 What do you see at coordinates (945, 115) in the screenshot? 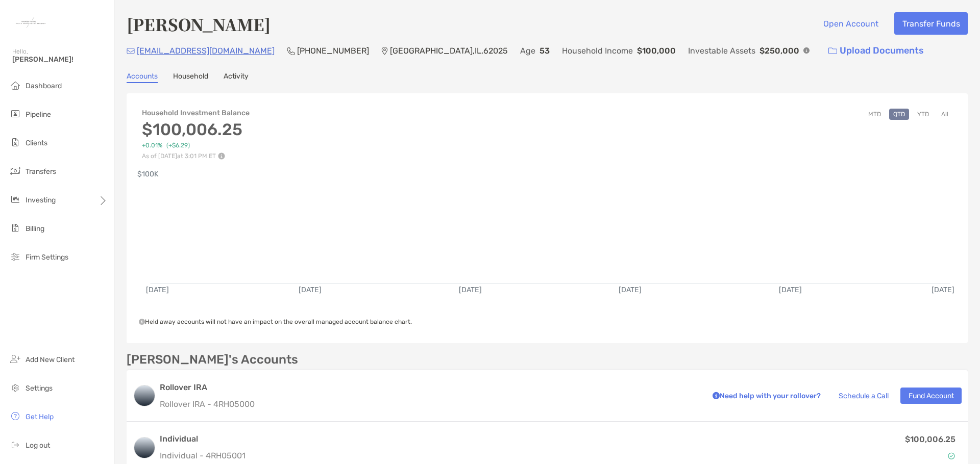
I see `button: All` at bounding box center [945, 115].